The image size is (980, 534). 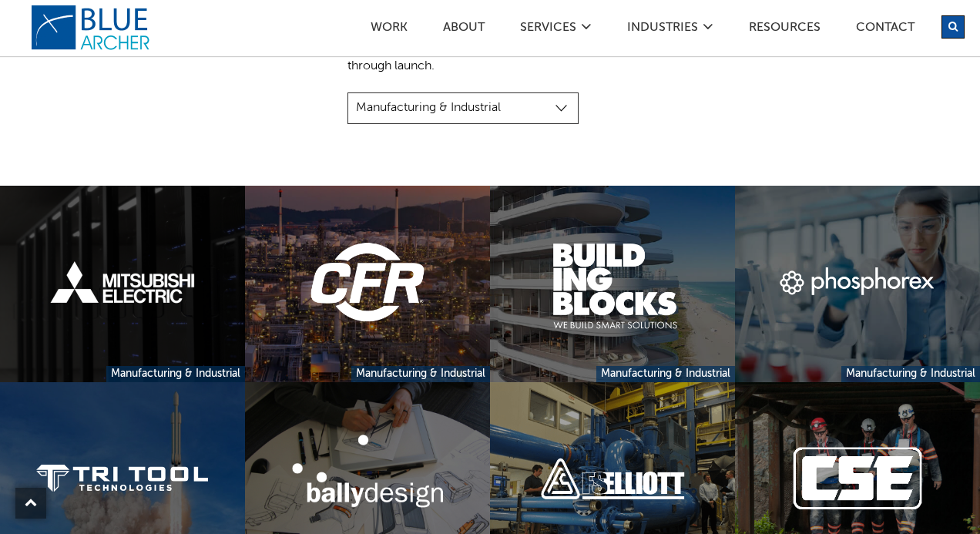 What do you see at coordinates (784, 29) in the screenshot?
I see `a: Resources` at bounding box center [784, 29].